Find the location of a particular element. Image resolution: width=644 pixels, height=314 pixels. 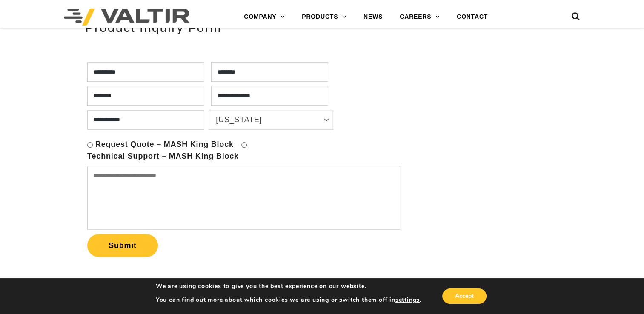

p: We are using cookies to give you the best experience on our website. is located at coordinates (288, 287).